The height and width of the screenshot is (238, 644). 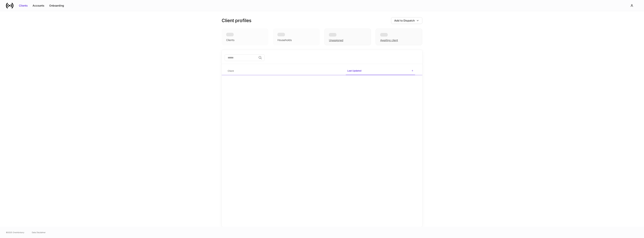 I want to click on div: Onboarding, so click(x=57, y=5).